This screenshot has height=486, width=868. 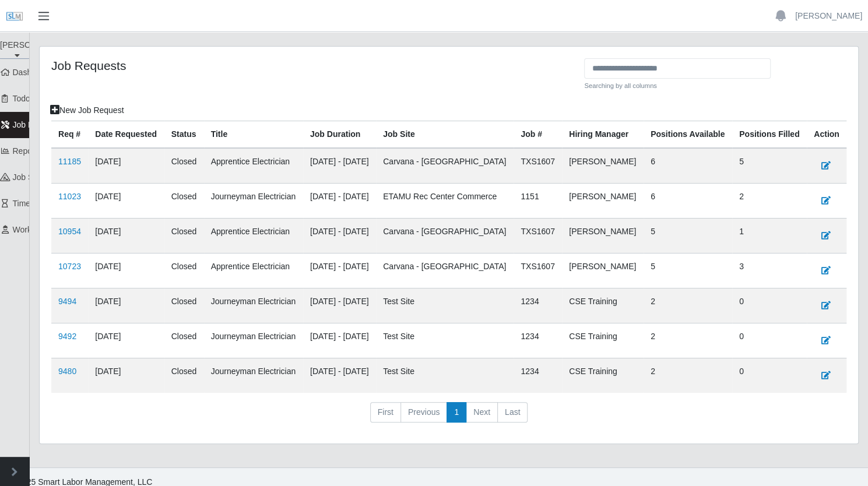 What do you see at coordinates (126, 134) in the screenshot?
I see `th: Date Requested` at bounding box center [126, 134].